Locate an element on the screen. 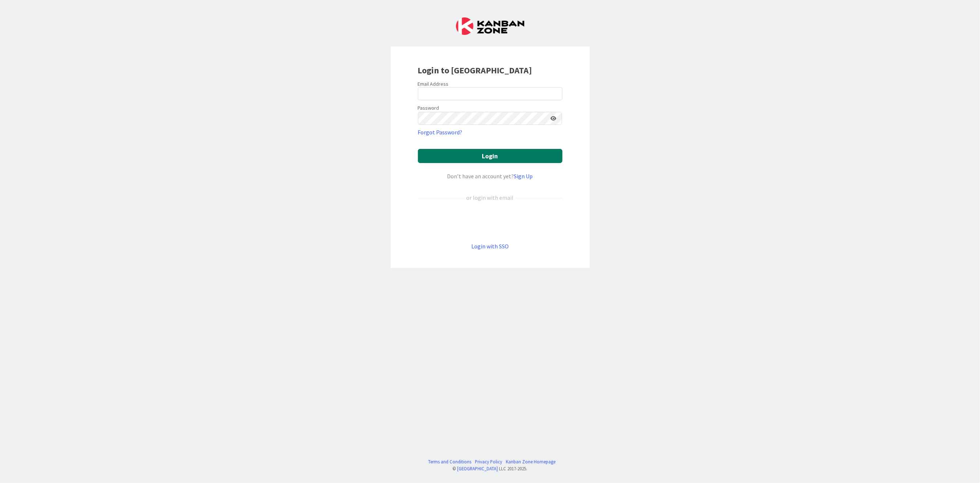 The image size is (980, 483). div: Don’t have an account yet? is located at coordinates (490, 176).